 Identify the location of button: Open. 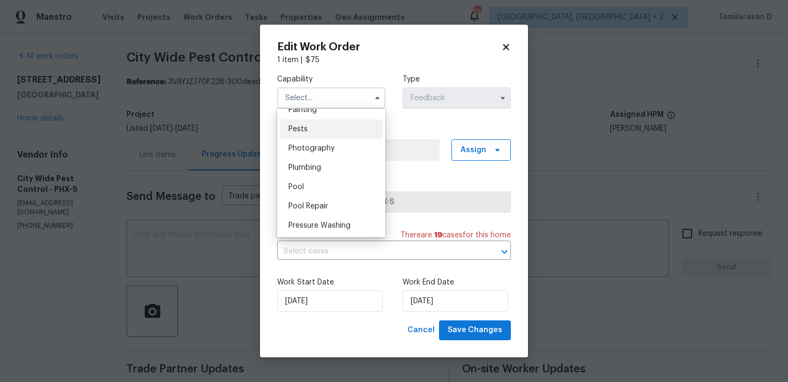
(504, 252).